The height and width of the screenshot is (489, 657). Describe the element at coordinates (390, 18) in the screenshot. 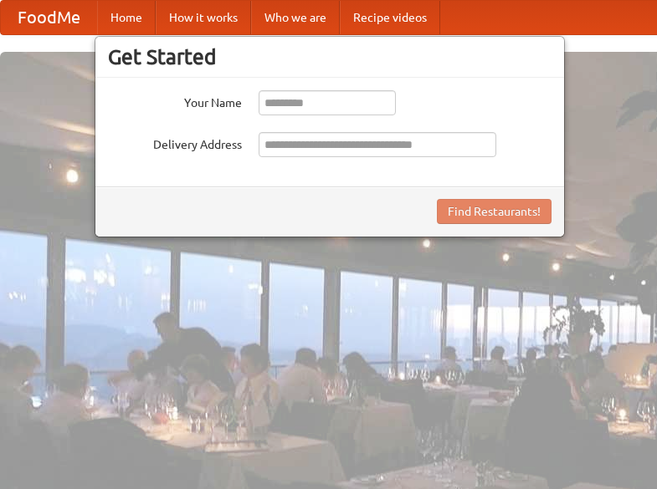

I see `a: Recipe videos` at that location.